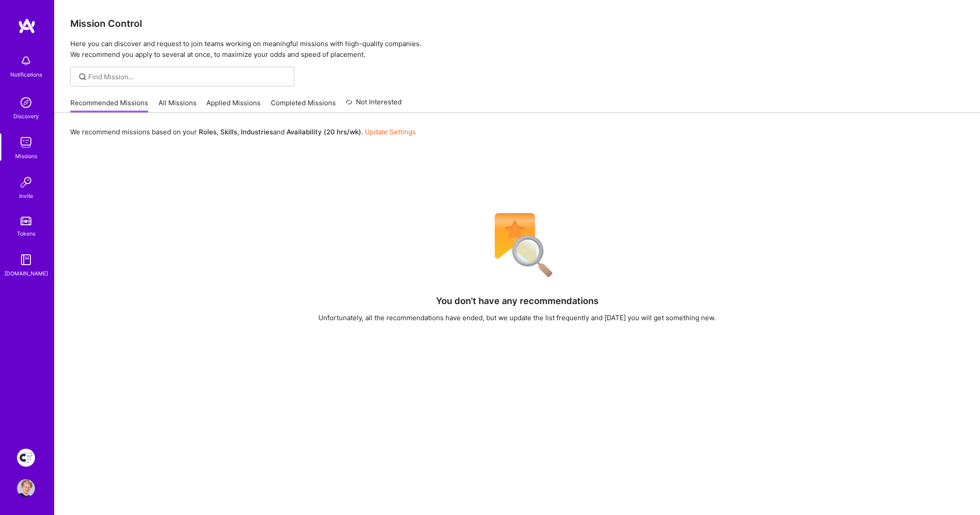 This screenshot has height=515, width=980. Describe the element at coordinates (26, 457) in the screenshot. I see `a: Creative Fabrica Project Team` at that location.